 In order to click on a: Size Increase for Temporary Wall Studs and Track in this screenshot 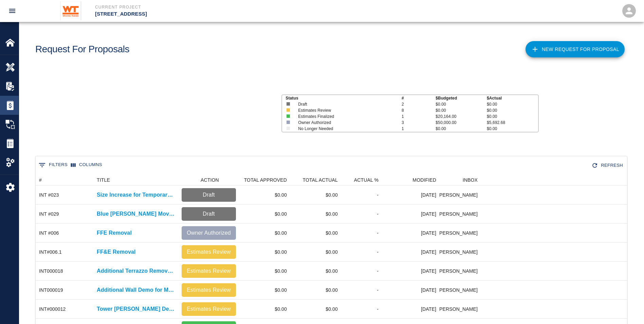, I will do `click(136, 195)`.